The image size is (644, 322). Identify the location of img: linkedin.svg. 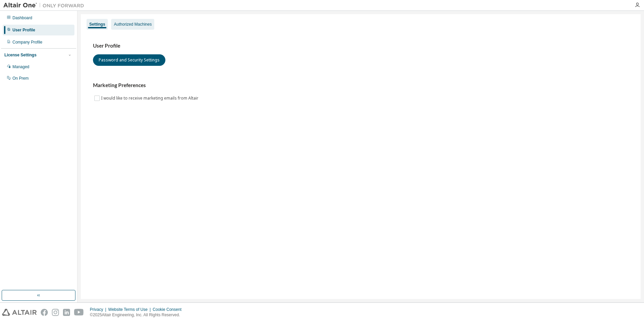
(66, 312).